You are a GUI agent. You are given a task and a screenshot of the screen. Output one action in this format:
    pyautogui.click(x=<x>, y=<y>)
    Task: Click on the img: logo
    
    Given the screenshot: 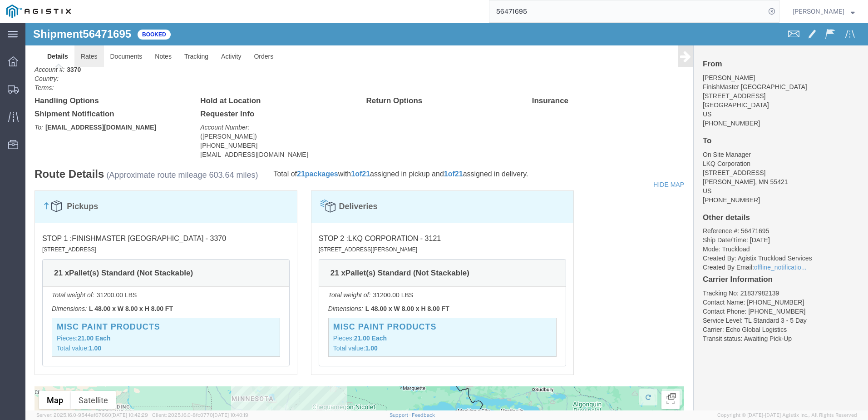 What is the action you would take?
    pyautogui.click(x=39, y=11)
    